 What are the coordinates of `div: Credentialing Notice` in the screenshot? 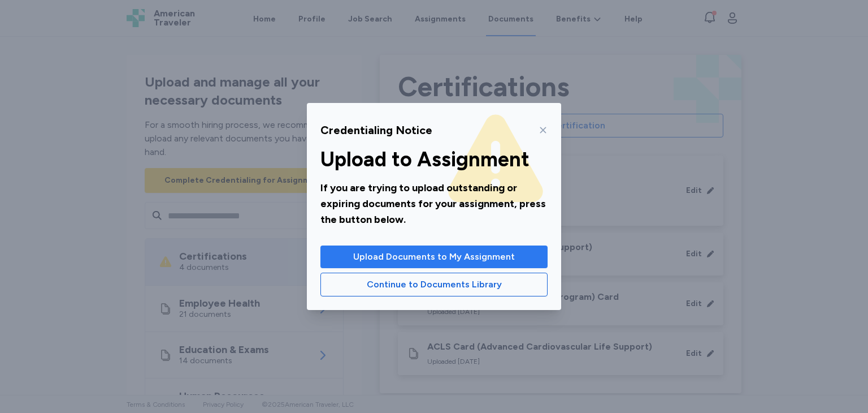 It's located at (376, 130).